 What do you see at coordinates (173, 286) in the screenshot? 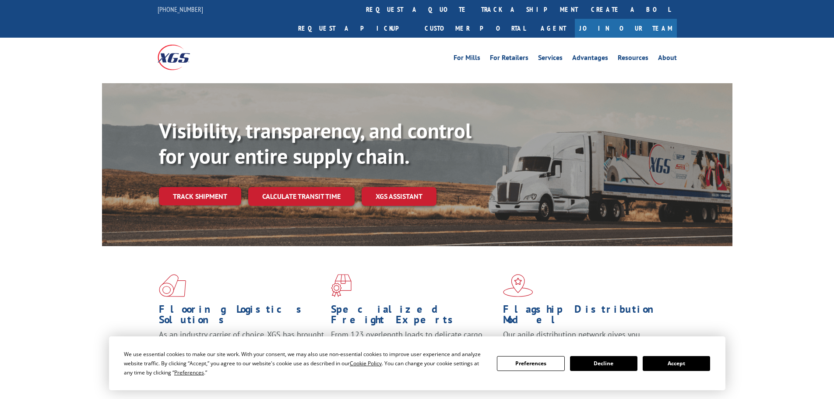
I see `img: xgs-icon-total-supply-chain-intelligence-red` at bounding box center [173, 286].